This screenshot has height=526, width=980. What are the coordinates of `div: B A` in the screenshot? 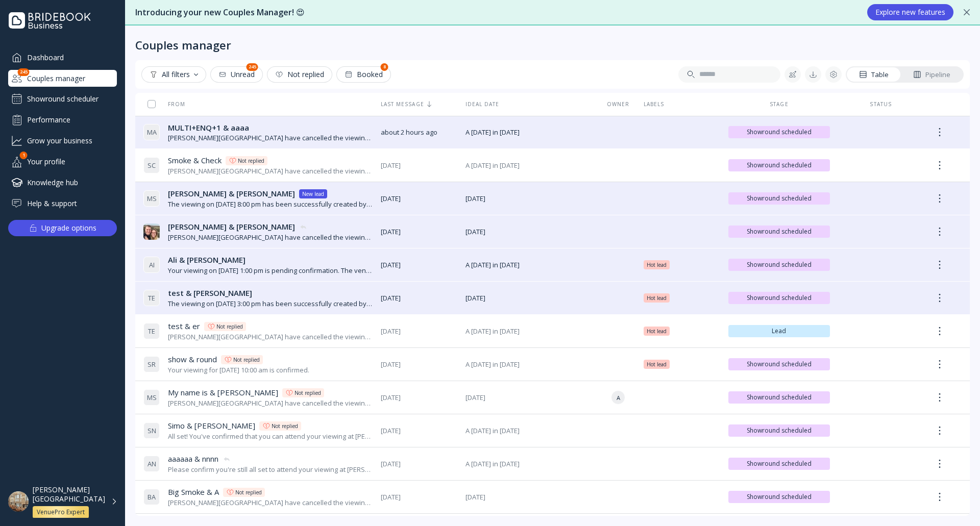 It's located at (151, 497).